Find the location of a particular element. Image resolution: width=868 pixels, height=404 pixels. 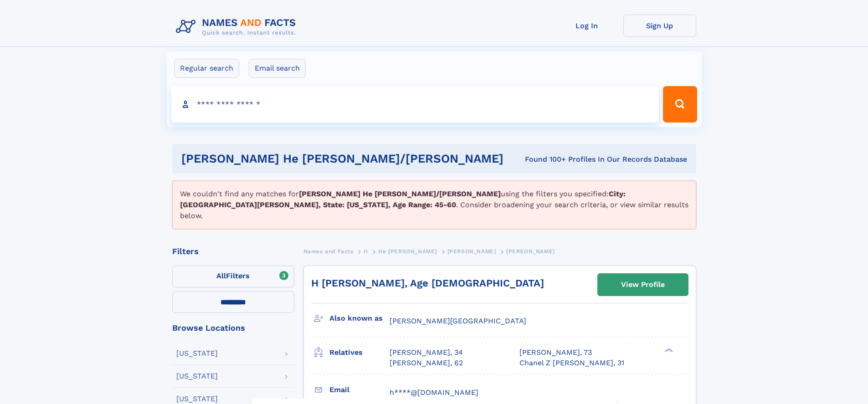

input: search input is located at coordinates (415, 104).